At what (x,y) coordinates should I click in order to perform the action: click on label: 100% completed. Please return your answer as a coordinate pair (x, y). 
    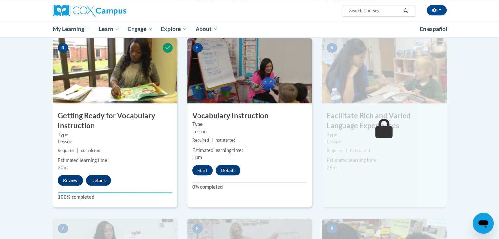
    Looking at the image, I should click on (115, 197).